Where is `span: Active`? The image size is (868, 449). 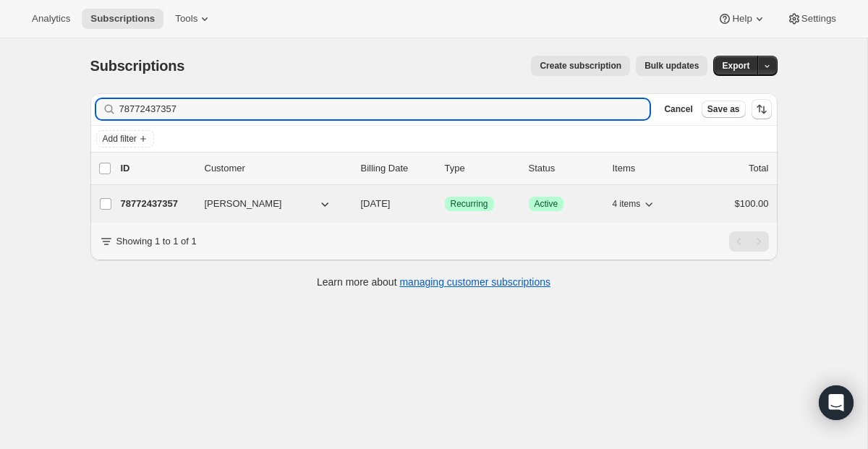
span: Active is located at coordinates (546, 204).